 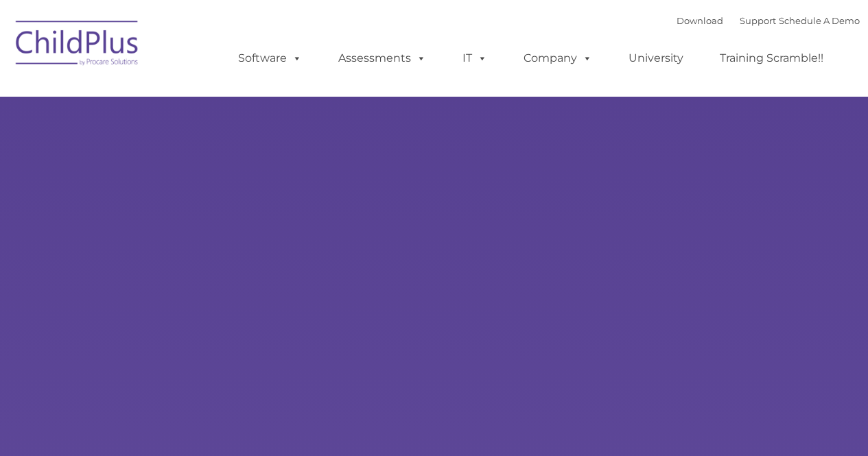 I want to click on a: Training Scramble!!, so click(x=771, y=58).